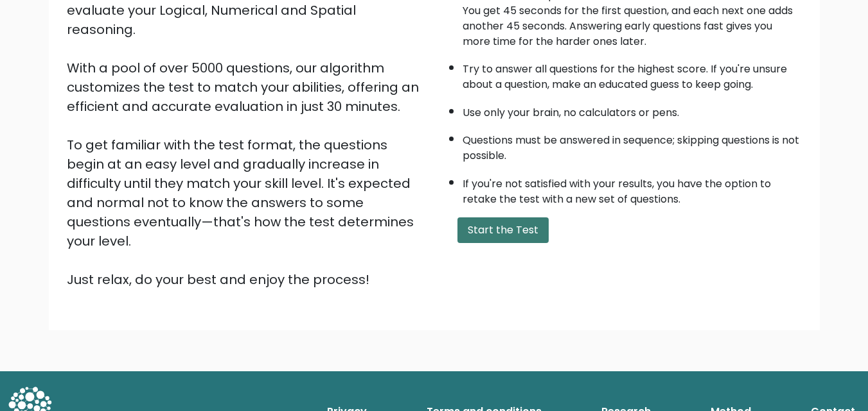 This screenshot has height=411, width=868. Describe the element at coordinates (632, 110) in the screenshot. I see `li: Use only your brain, no calculators or pens.` at that location.